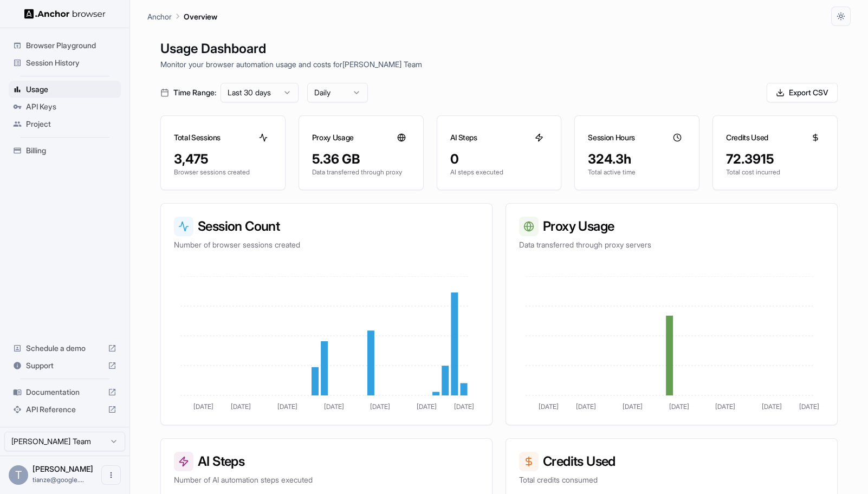 The height and width of the screenshot is (494, 868). Describe the element at coordinates (71, 150) in the screenshot. I see `span: Billing` at that location.